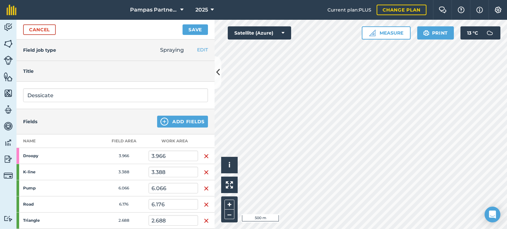 The width and height of the screenshot is (507, 229). Describe the element at coordinates (12, 10) in the screenshot. I see `img: fieldmargin Logo` at that location.